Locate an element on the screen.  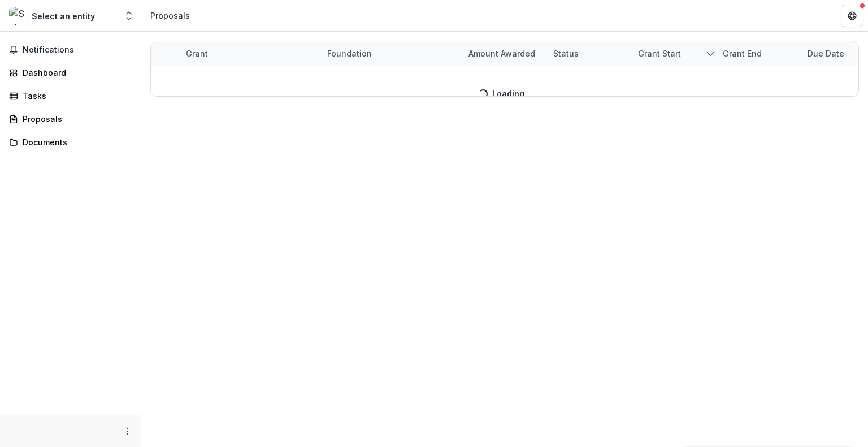
div: Tasks is located at coordinates (74, 95).